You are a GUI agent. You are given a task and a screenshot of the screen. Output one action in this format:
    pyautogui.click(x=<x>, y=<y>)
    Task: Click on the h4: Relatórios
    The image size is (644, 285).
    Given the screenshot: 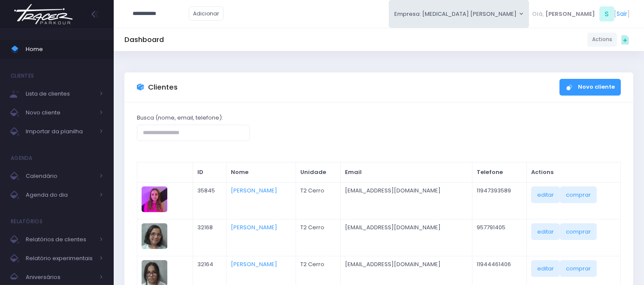 What is the action you would take?
    pyautogui.click(x=27, y=222)
    